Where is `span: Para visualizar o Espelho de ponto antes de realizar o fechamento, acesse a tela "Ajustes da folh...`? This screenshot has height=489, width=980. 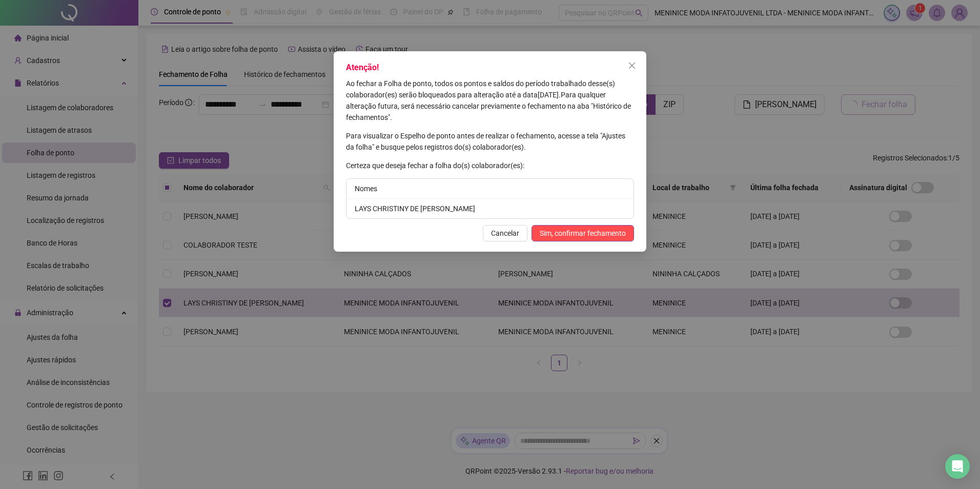
span: Para visualizar o Espelho de ponto antes de realizar o fechamento, acesse a tela "Ajustes da folh... is located at coordinates (485, 141).